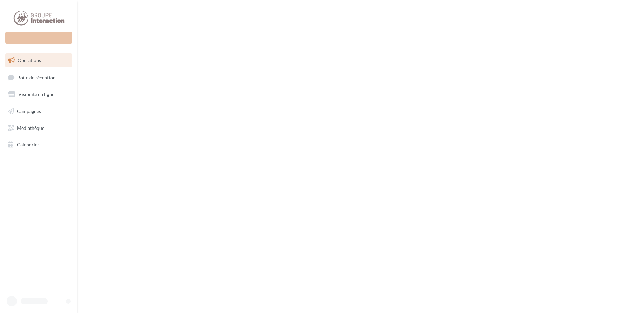  Describe the element at coordinates (28, 144) in the screenshot. I see `span: Calendrier` at that location.